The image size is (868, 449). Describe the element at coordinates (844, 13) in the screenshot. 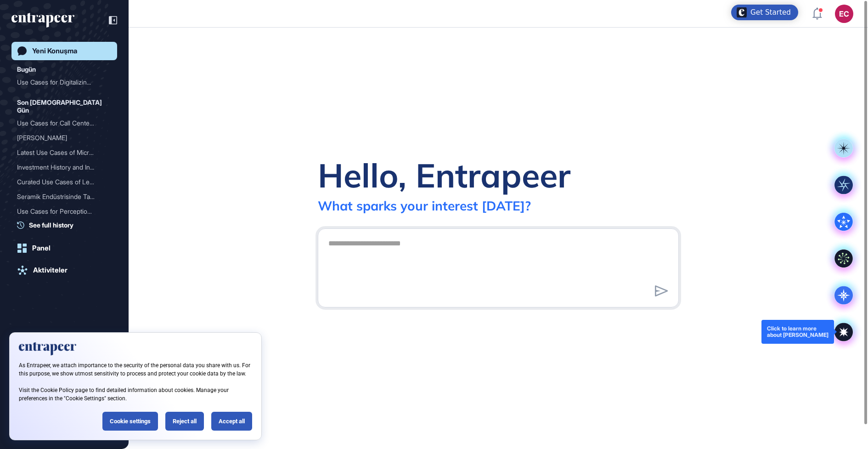

I see `div: EC` at that location.